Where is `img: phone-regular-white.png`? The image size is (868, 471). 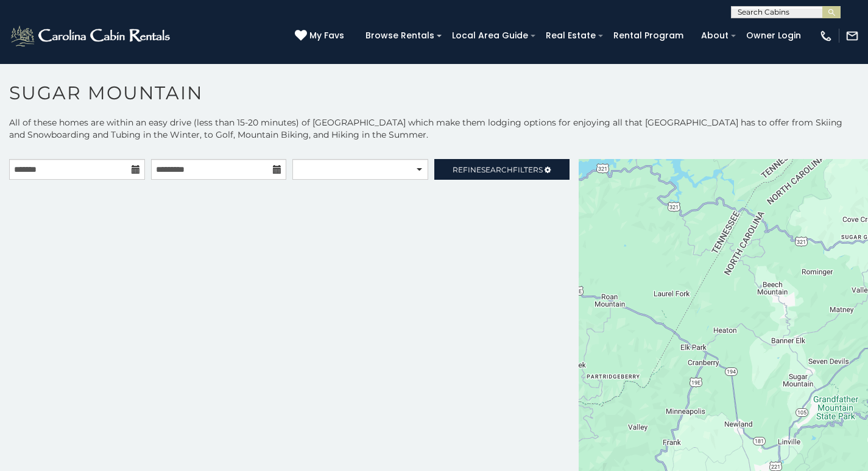
img: phone-regular-white.png is located at coordinates (826, 36).